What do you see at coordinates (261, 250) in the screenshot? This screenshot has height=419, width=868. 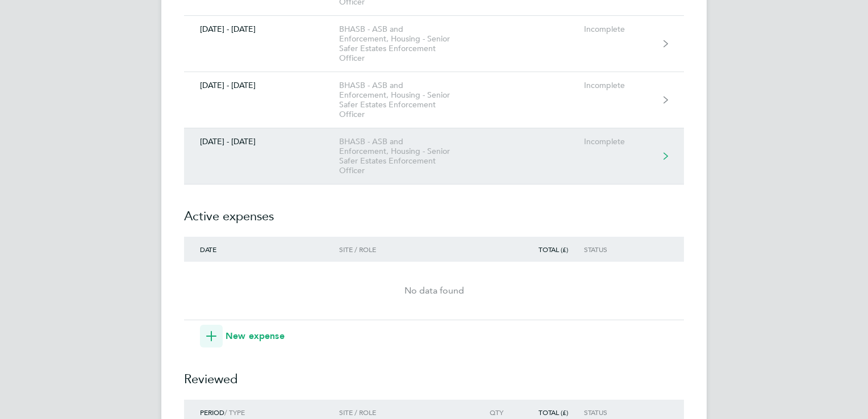 I see `div: Date` at bounding box center [261, 250].